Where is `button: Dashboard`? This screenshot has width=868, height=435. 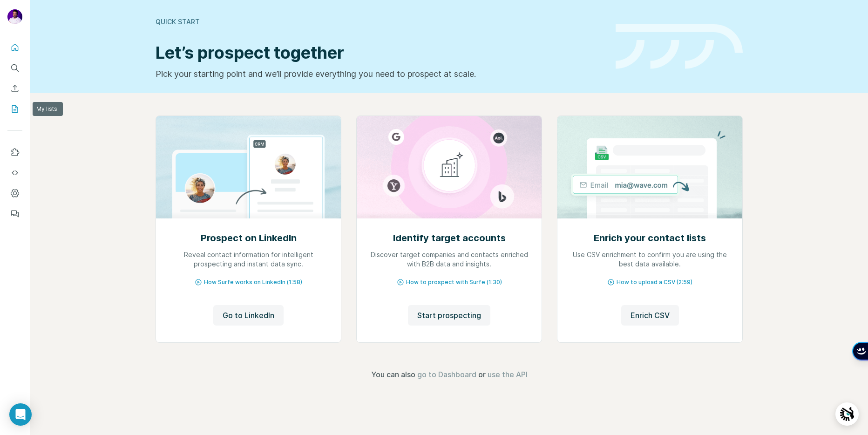 button: Dashboard is located at coordinates (15, 193).